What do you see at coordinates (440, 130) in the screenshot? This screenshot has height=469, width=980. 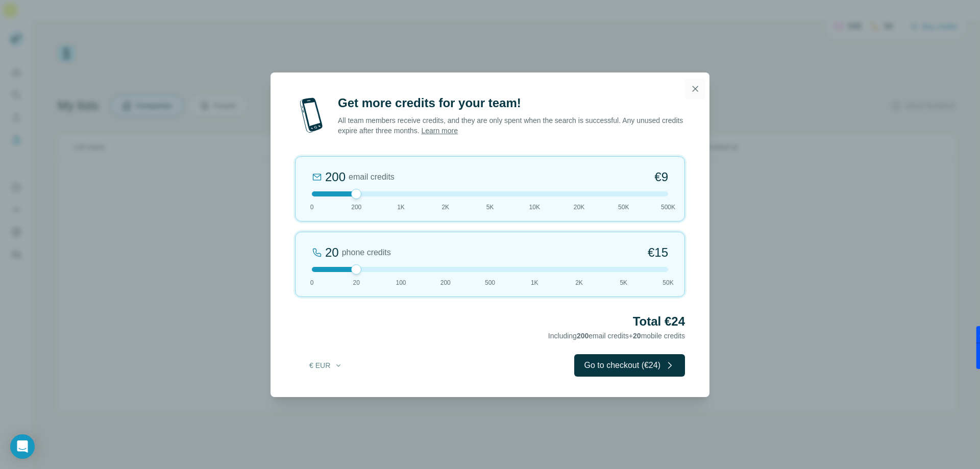 I see `a: Learn more` at bounding box center [440, 130].